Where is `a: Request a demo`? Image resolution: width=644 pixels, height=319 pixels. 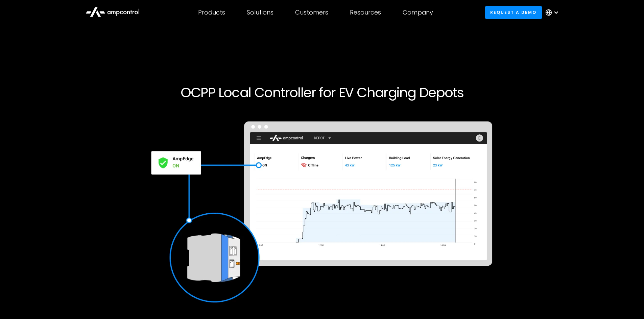
a: Request a demo is located at coordinates (513, 12).